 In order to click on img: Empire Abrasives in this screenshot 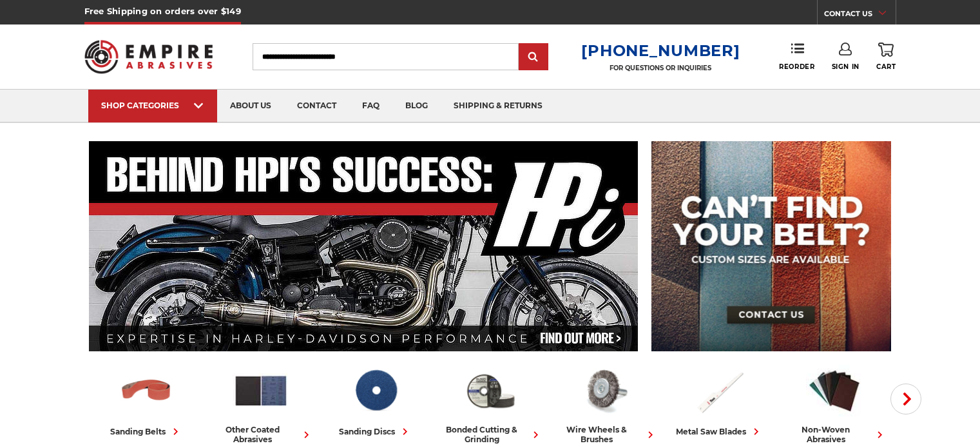, I will do `click(148, 56)`.